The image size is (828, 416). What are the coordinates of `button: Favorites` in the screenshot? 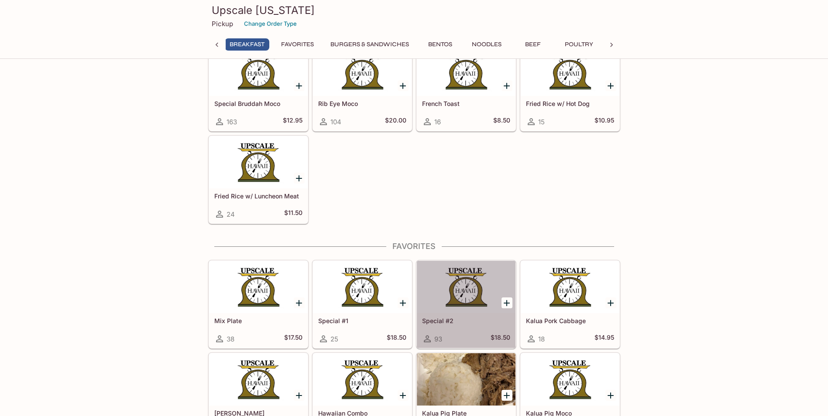 It's located at (297, 45).